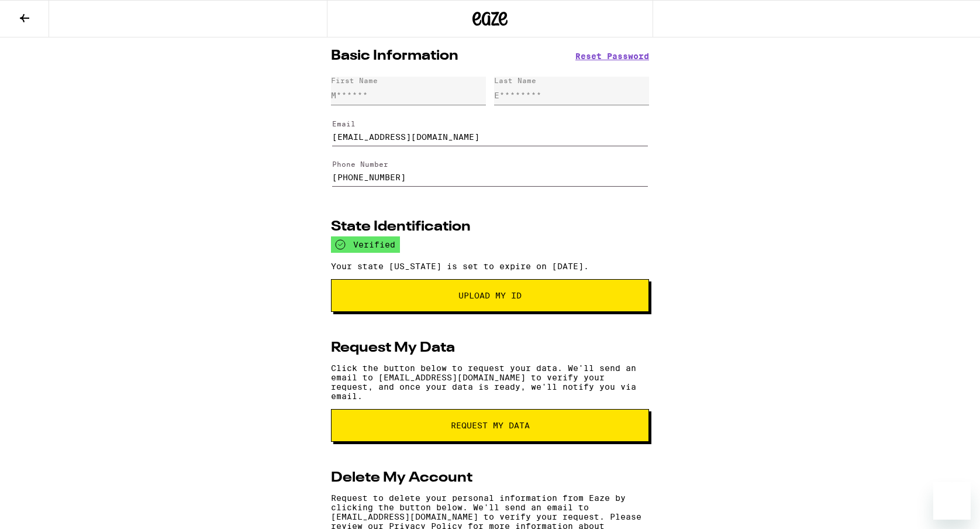 The image size is (980, 529). Describe the element at coordinates (612, 56) in the screenshot. I see `span: Reset Password` at that location.